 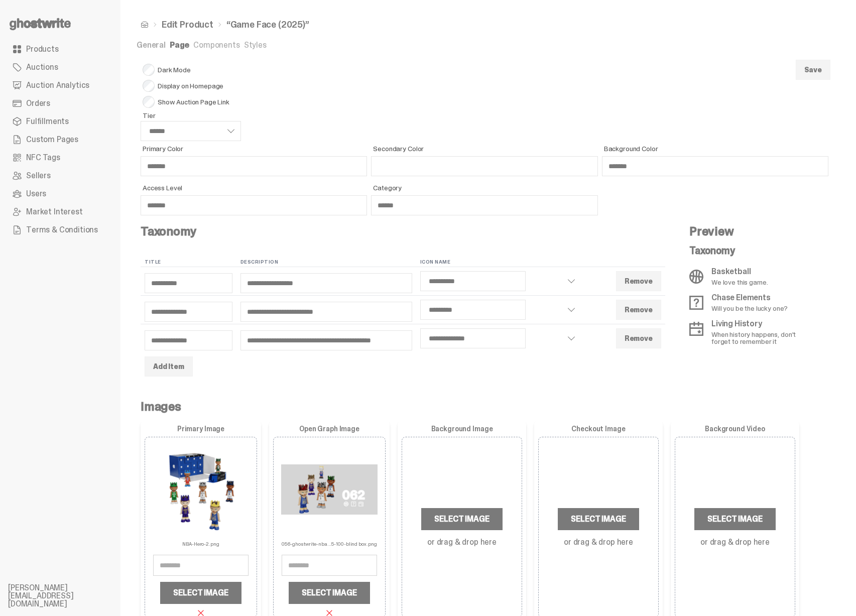 I want to click on a: Auction Analytics, so click(x=60, y=85).